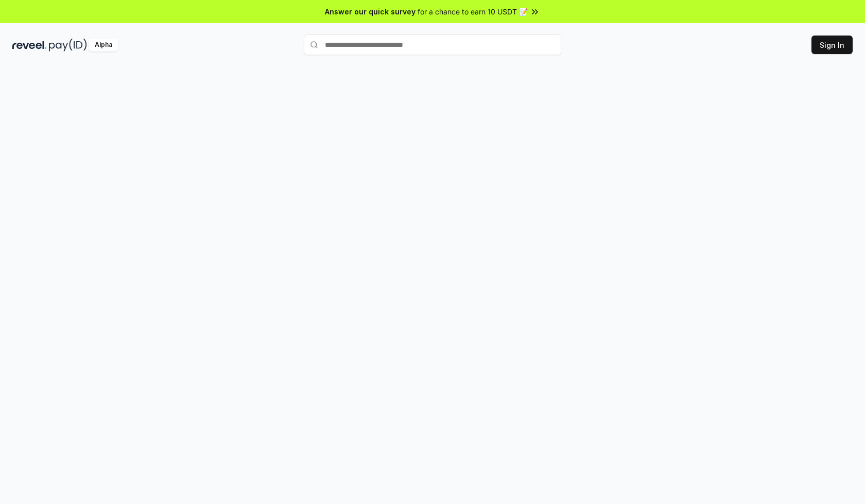 This screenshot has width=865, height=504. Describe the element at coordinates (832, 45) in the screenshot. I see `button: Sign In` at that location.